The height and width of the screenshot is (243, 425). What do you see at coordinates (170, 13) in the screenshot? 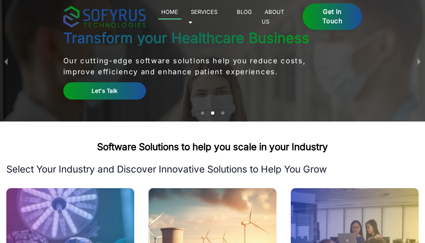
I see `a: Home` at bounding box center [170, 13].